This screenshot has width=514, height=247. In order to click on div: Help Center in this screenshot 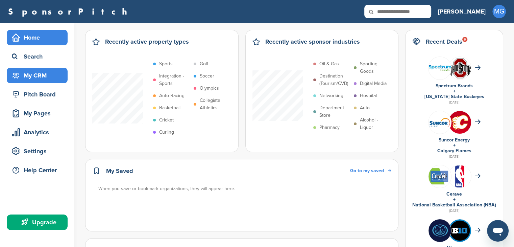, I will do `click(39, 170)`.